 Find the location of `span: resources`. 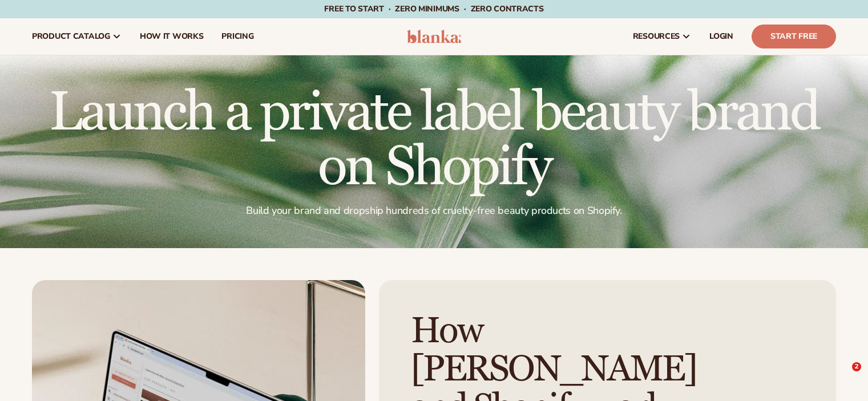

span: resources is located at coordinates (656, 37).